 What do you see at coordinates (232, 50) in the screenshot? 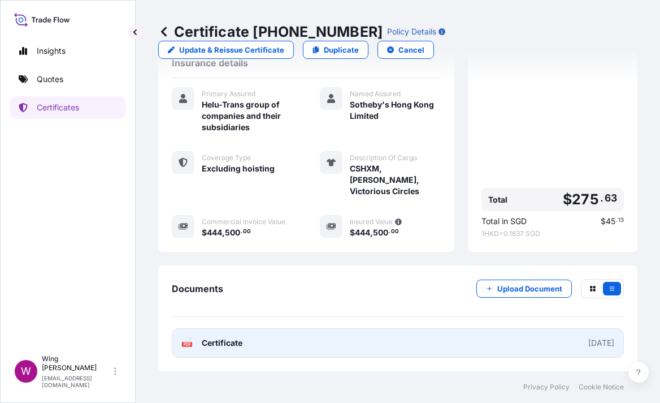
I see `p: Update & Reissue Certificate` at bounding box center [232, 50].